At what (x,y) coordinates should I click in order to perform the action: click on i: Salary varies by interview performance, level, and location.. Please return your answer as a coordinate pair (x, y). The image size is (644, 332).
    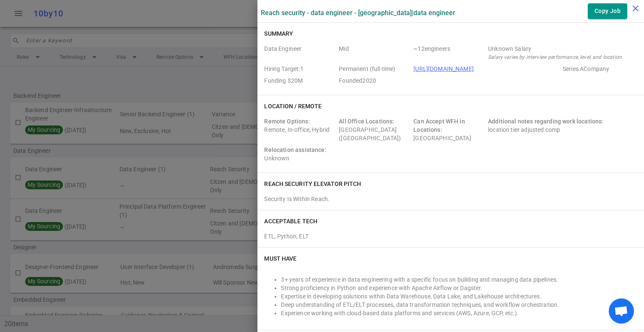
    Looking at the image, I should click on (556, 57).